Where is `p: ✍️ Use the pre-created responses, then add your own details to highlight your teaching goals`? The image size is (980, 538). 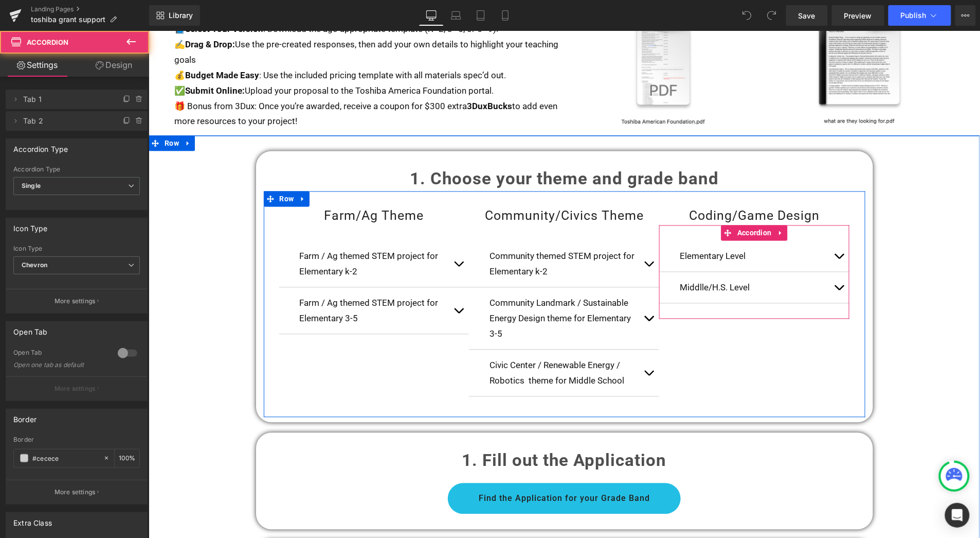 p: ✍️ Use the pre-created responses, then add your own details to highlight your teaching goals is located at coordinates (220, 22).